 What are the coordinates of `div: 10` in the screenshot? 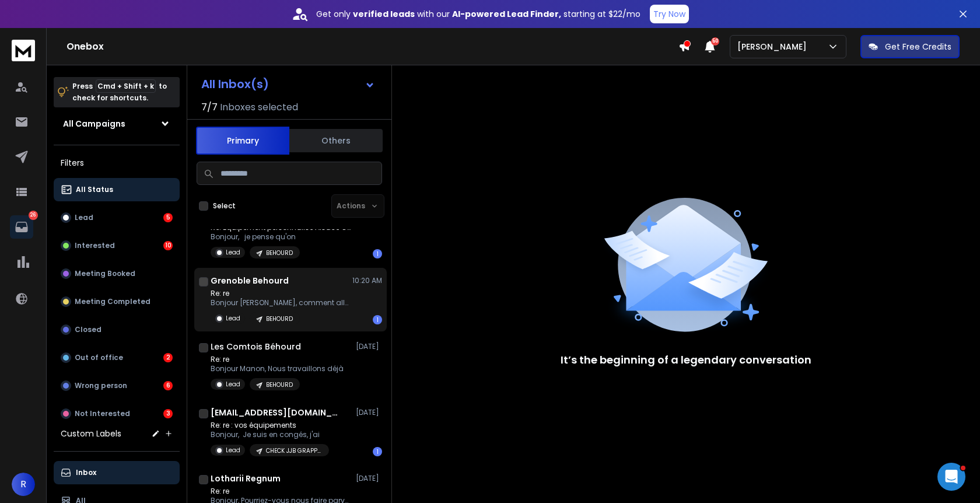 It's located at (168, 246).